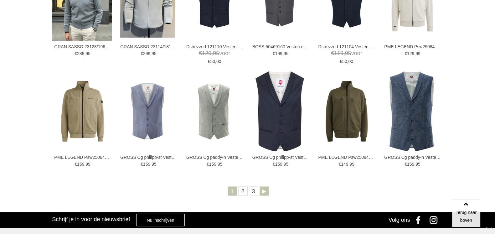  What do you see at coordinates (467, 213) in the screenshot?
I see `a: Terug naar boven` at bounding box center [467, 213].